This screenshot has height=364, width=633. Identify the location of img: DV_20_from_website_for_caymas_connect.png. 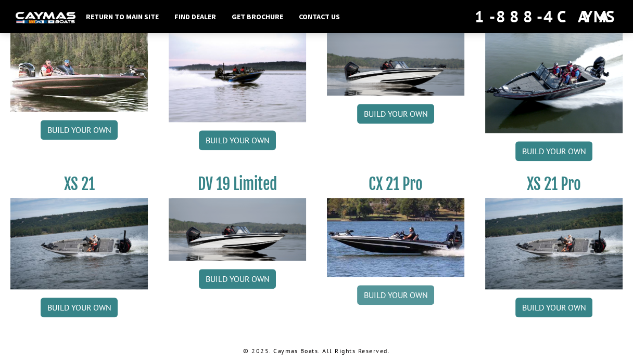
(554, 83).